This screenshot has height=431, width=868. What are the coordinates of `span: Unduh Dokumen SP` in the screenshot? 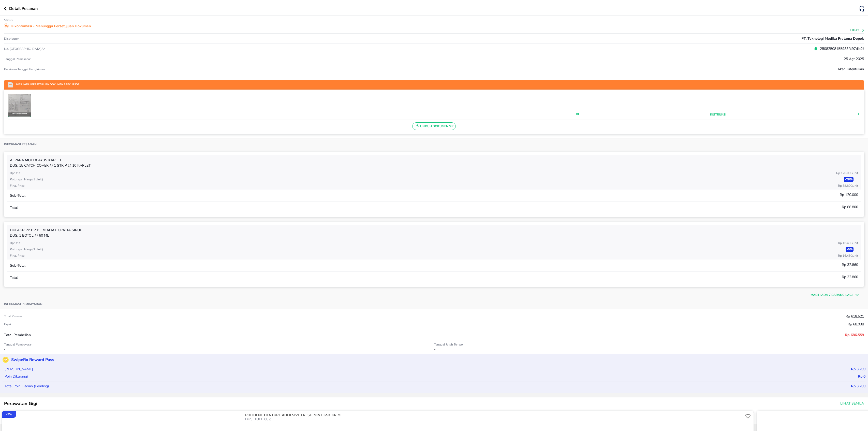 It's located at (434, 126).